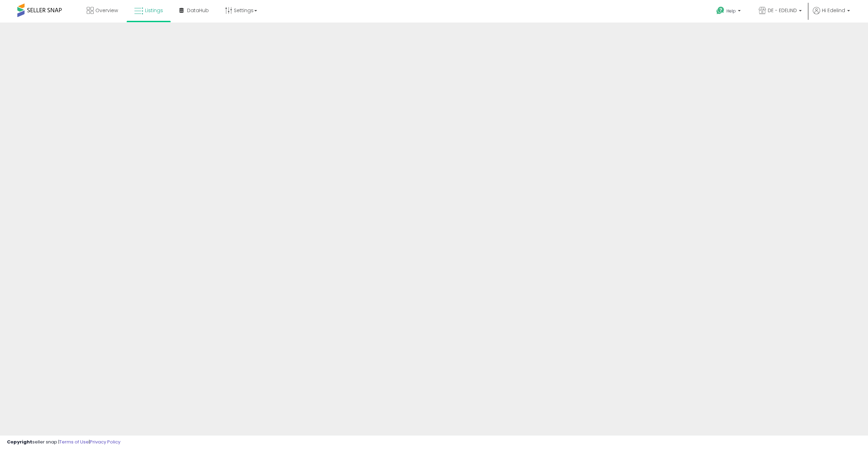  I want to click on span: Hi Edelind, so click(833, 11).